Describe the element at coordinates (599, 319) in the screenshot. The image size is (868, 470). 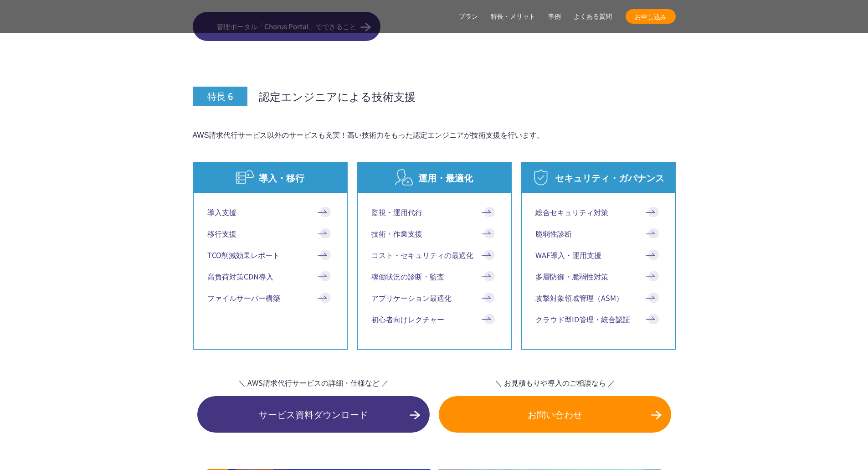
I see `a: クラウド型ID管理・統合認証` at that location.